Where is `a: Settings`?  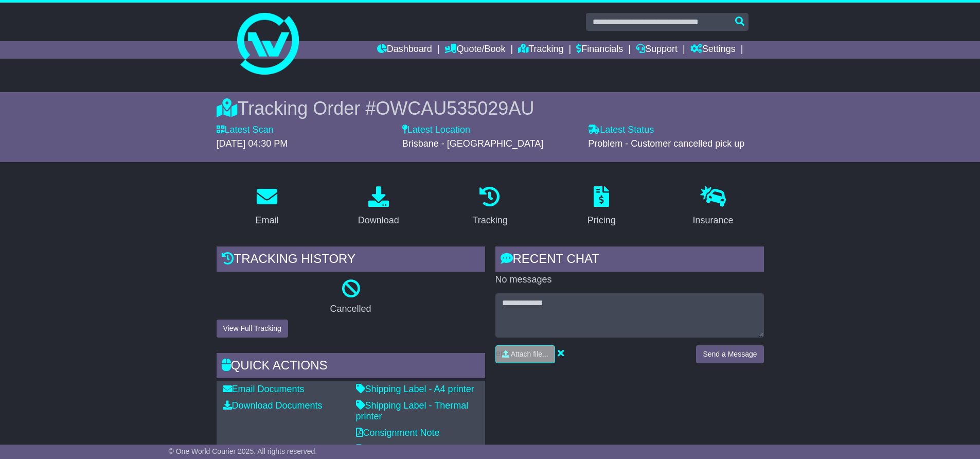
a: Settings is located at coordinates (713, 50).